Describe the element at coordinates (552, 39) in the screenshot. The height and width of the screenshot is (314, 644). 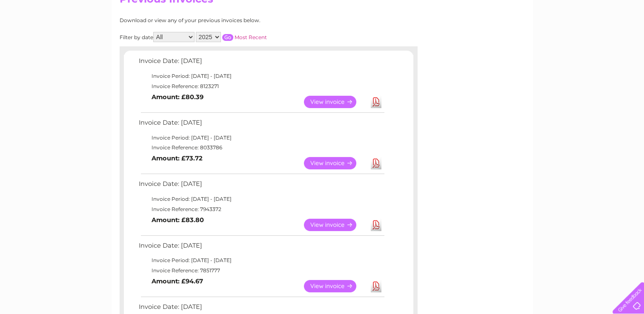
I see `a: Telecoms` at that location.